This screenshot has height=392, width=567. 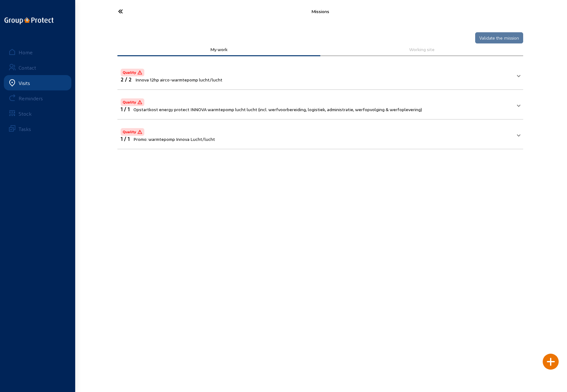 What do you see at coordinates (25, 129) in the screenshot?
I see `div: Tasks` at bounding box center [25, 129].